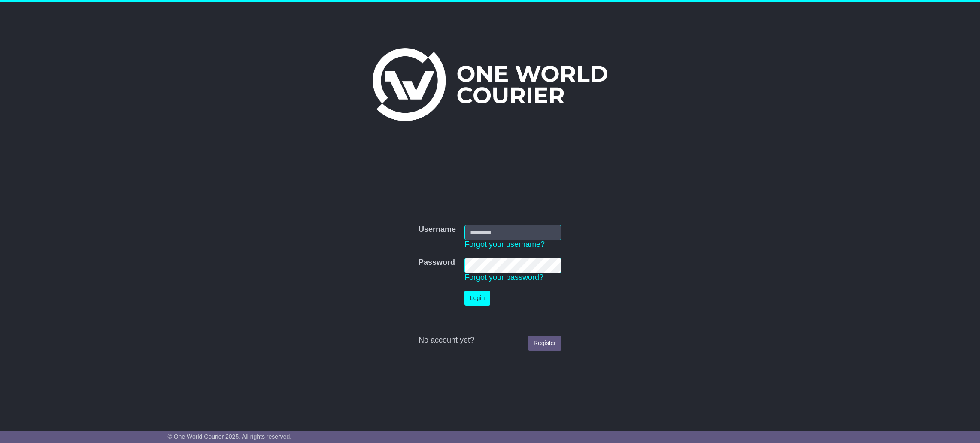 Image resolution: width=980 pixels, height=443 pixels. I want to click on span: © One World Courier 2025. All rights reserved., so click(230, 437).